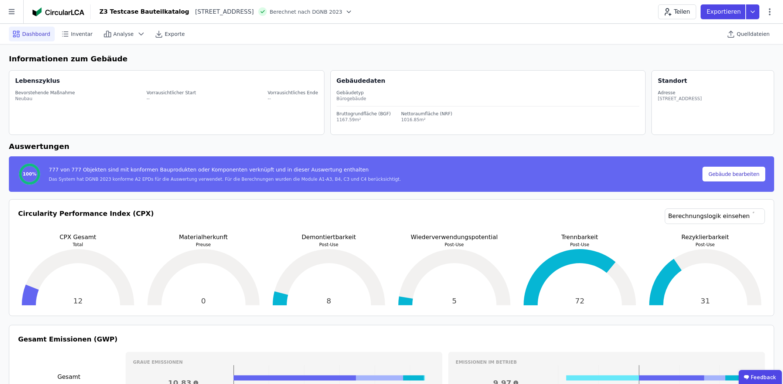 The height and width of the screenshot is (384, 783). Describe the element at coordinates (306, 12) in the screenshot. I see `span: Berechnet nach DGNB 2023` at that location.